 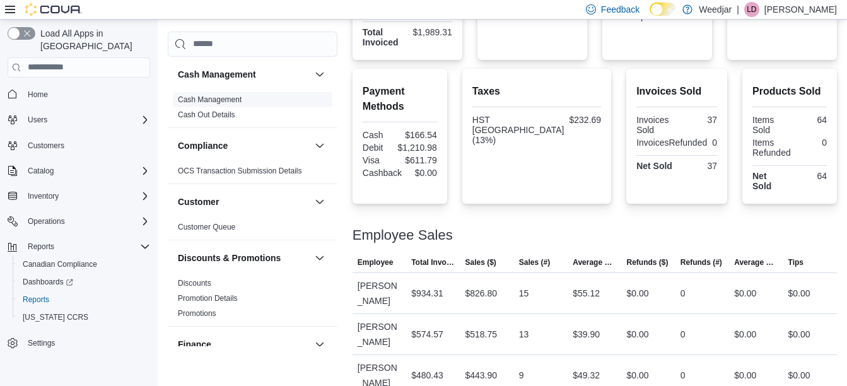 What do you see at coordinates (194, 283) in the screenshot?
I see `span: Discounts` at bounding box center [194, 283].